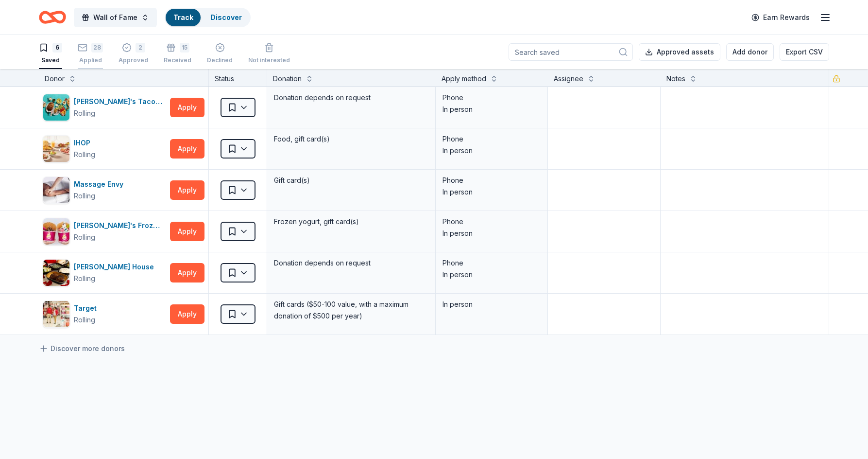 This screenshot has width=868, height=459. What do you see at coordinates (56, 315) in the screenshot?
I see `img: Image for Target` at bounding box center [56, 315].